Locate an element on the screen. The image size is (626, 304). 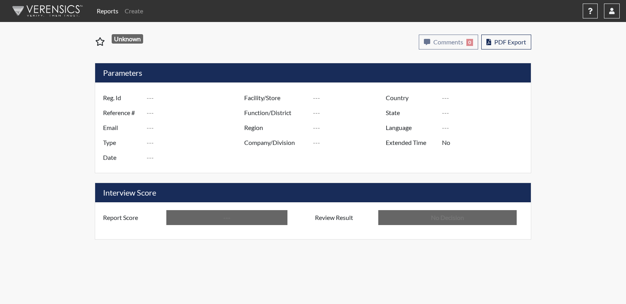
label: Report Score is located at coordinates (132, 218).